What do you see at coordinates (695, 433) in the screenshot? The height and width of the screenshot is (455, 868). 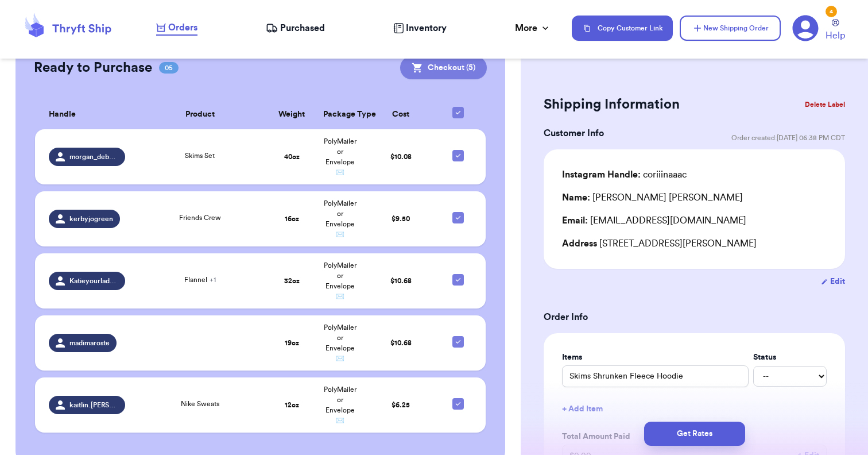 I see `button: Get Rates` at bounding box center [695, 433].